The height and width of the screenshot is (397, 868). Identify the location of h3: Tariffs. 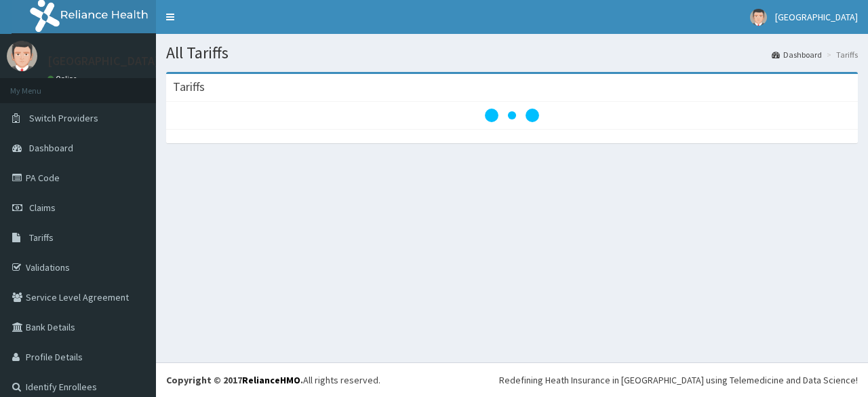
(189, 87).